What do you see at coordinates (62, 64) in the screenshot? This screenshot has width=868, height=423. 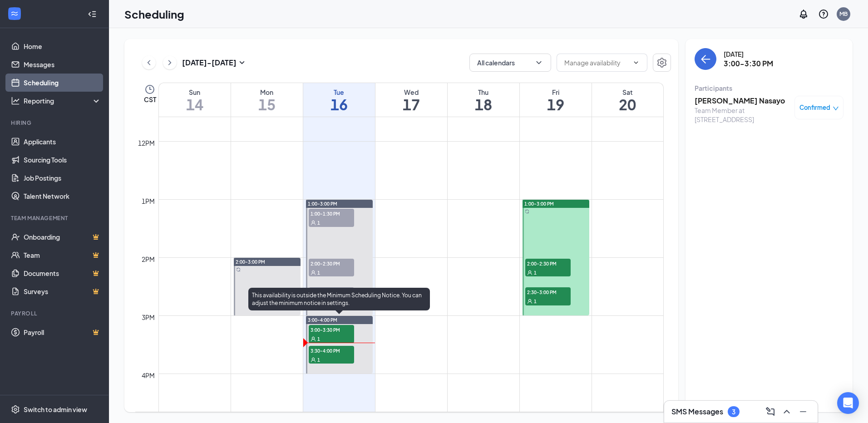 I see `a: Messages` at bounding box center [62, 64].